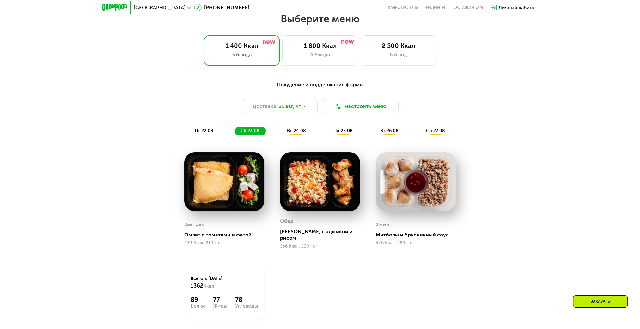 The image size is (640, 329). Describe the element at coordinates (242, 55) in the screenshot. I see `div: 3 блюда` at that location.